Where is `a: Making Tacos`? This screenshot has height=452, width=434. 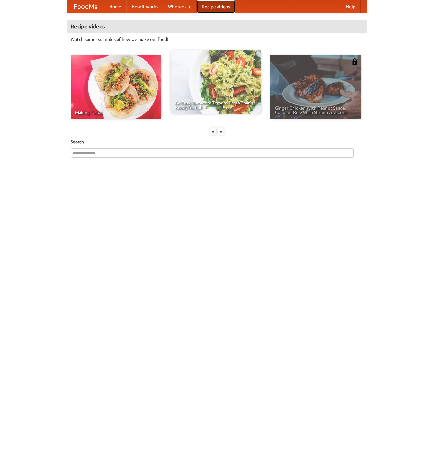
a: Making Tacos is located at coordinates (116, 87).